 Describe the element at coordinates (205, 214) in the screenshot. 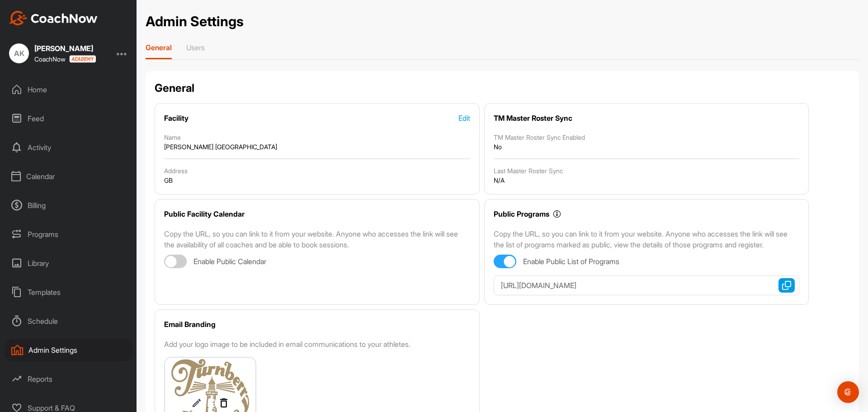

I see `div: Public Facility Calendar` at that location.